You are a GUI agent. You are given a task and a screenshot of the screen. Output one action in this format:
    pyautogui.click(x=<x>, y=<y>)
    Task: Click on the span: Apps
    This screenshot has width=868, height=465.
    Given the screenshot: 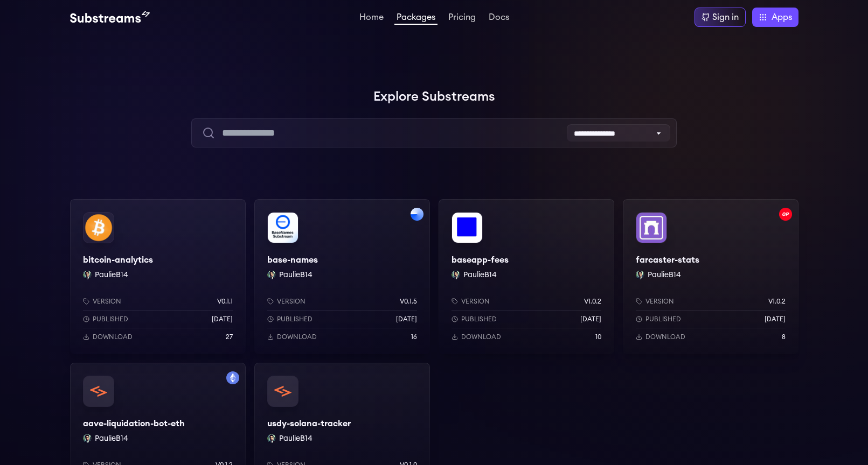 What is the action you would take?
    pyautogui.click(x=782, y=17)
    